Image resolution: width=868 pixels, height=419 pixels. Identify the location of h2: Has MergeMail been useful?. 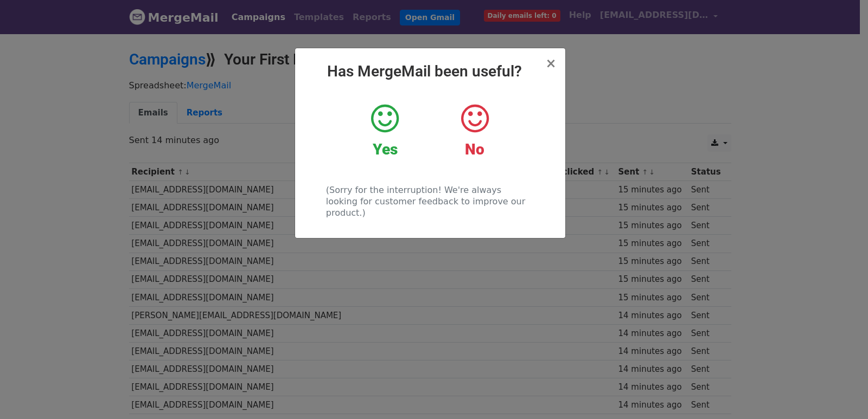
(430, 71).